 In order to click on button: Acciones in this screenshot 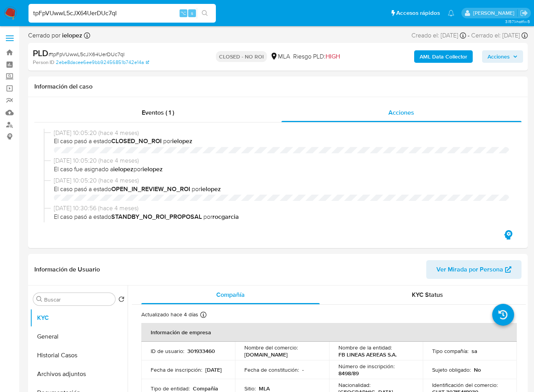, I will do `click(502, 56)`.